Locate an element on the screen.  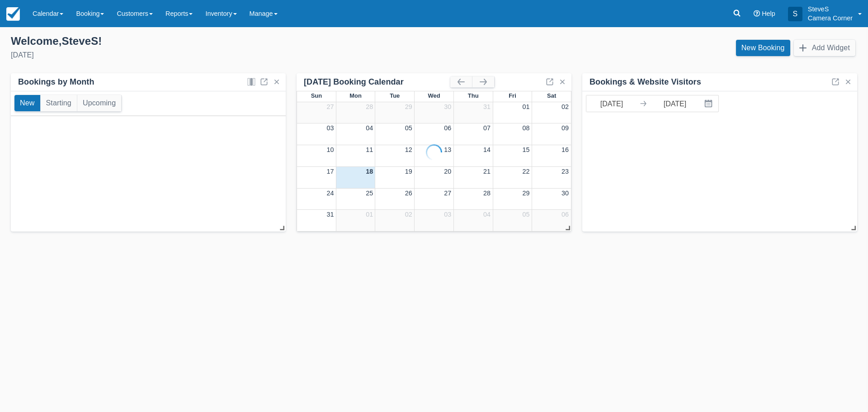
p: Camera Corner is located at coordinates (830, 18).